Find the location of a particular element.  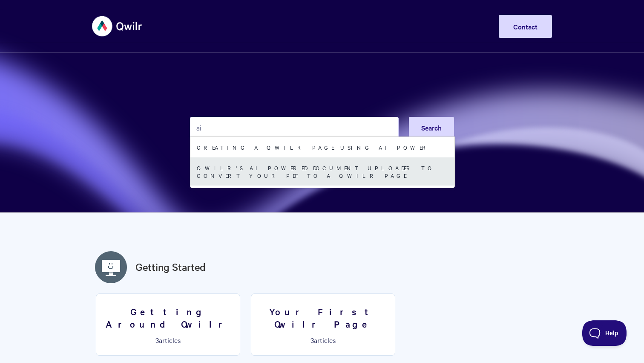

a: Your First Qwilr Page 3articles is located at coordinates (323, 324).